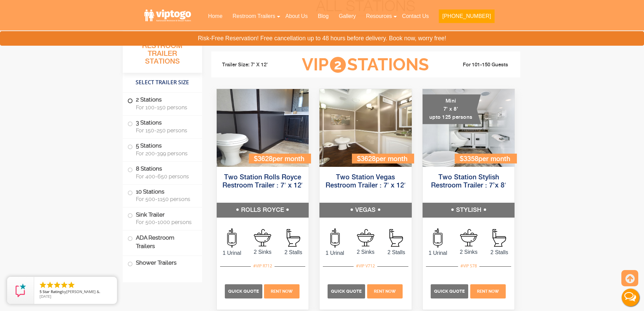 Image resolution: width=644 pixels, height=311 pixels. Describe the element at coordinates (468, 182) in the screenshot. I see `a: Two Station Stylish Restroom Trailer : 7’x 8′` at that location.